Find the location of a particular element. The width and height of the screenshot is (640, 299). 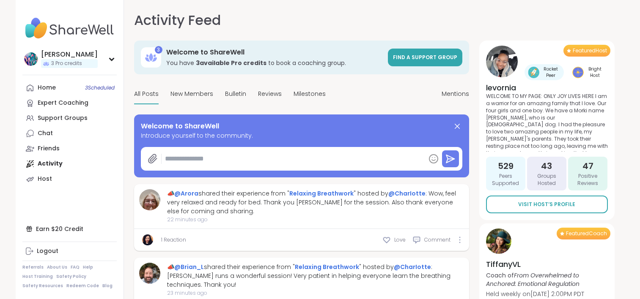

span: Milestones is located at coordinates (310, 94).